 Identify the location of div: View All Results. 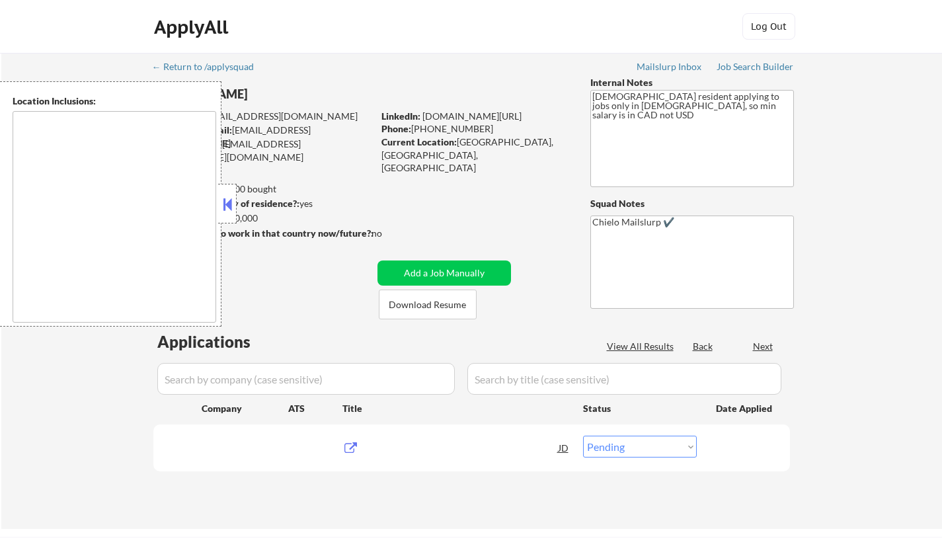
(641, 346).